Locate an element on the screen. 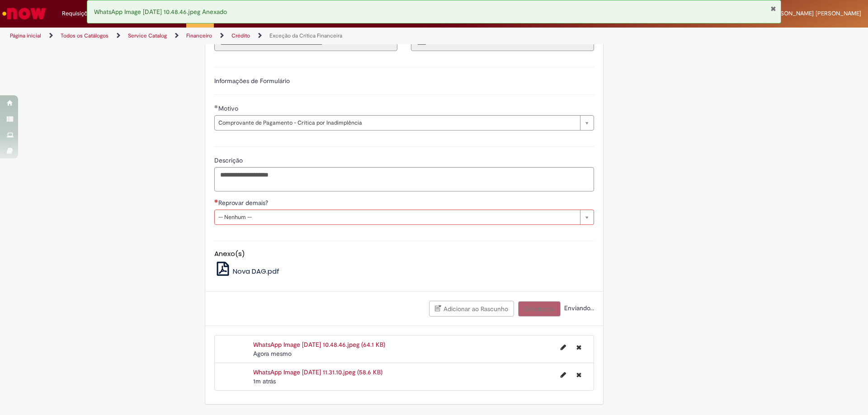  span: Nova DAG.pdf is located at coordinates (256, 271).